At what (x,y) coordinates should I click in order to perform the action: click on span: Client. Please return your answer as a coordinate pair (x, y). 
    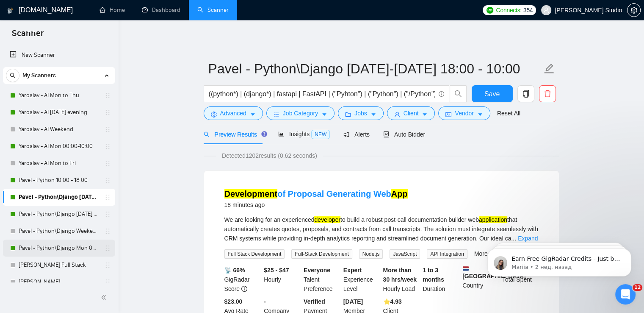
    Looking at the image, I should click on (411, 113).